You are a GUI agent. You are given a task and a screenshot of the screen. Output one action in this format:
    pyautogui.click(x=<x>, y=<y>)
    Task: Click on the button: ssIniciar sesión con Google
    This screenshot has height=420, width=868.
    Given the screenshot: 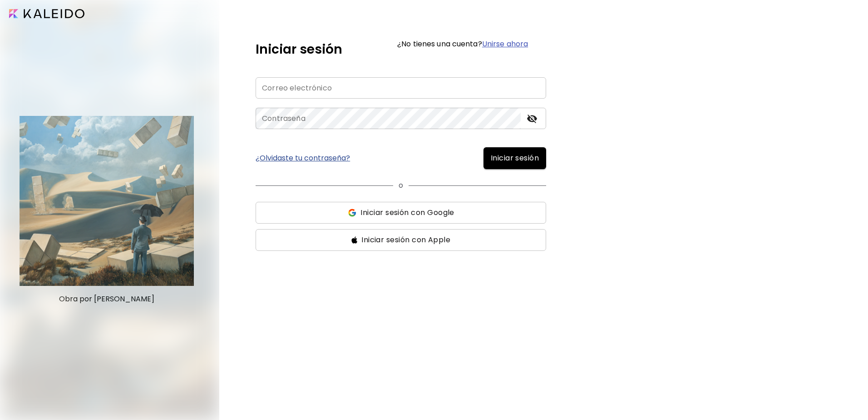 What is the action you would take?
    pyautogui.click(x=401, y=213)
    